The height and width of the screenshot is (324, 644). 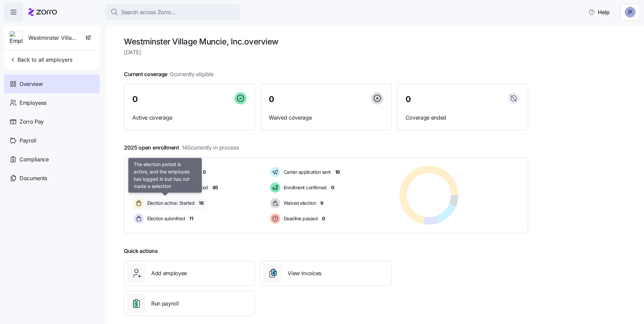 What do you see at coordinates (52, 84) in the screenshot?
I see `a: Overview` at bounding box center [52, 84].